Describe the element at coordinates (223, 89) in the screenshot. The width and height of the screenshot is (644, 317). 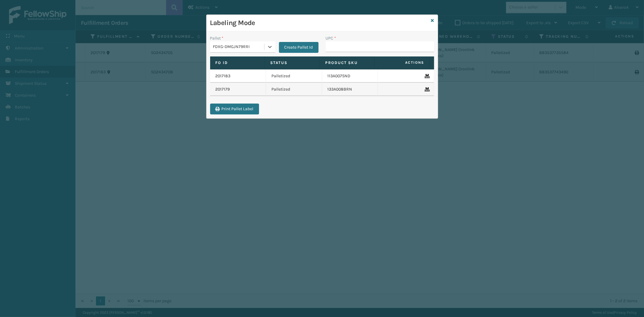
I see `a: 2017179` at that location.